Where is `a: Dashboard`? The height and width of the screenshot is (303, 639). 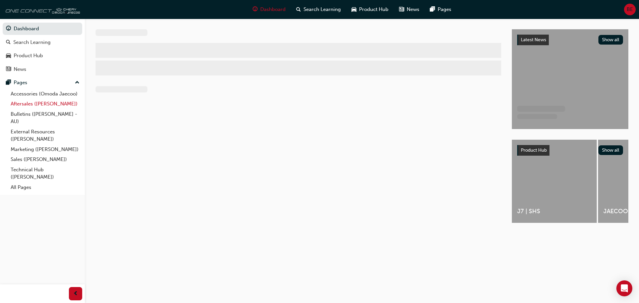
a: Dashboard is located at coordinates (42, 29).